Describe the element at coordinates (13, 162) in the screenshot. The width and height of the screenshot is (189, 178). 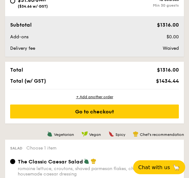
I see `input: The Classic Caesar Saladromaine lettuce, croutons, shaved parmesan flakes, cherry tomatoes, house...` at that location.